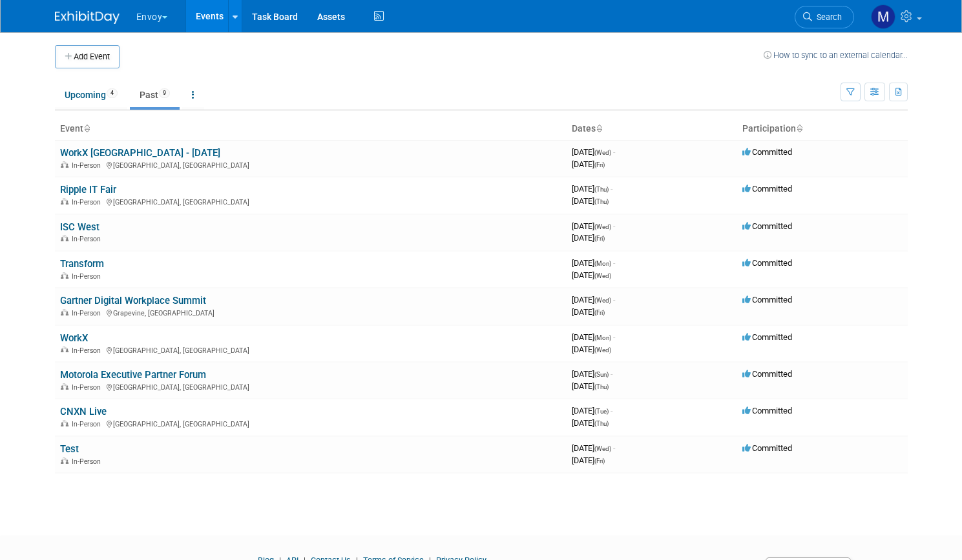  I want to click on a: Gartner Digital Workplace Summit, so click(133, 301).